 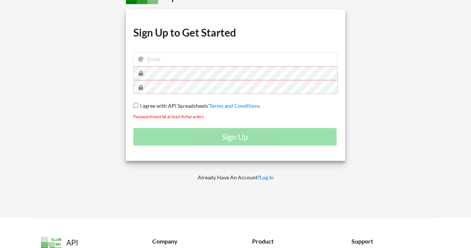 I want to click on p: Already Have An Account?, so click(x=236, y=177).